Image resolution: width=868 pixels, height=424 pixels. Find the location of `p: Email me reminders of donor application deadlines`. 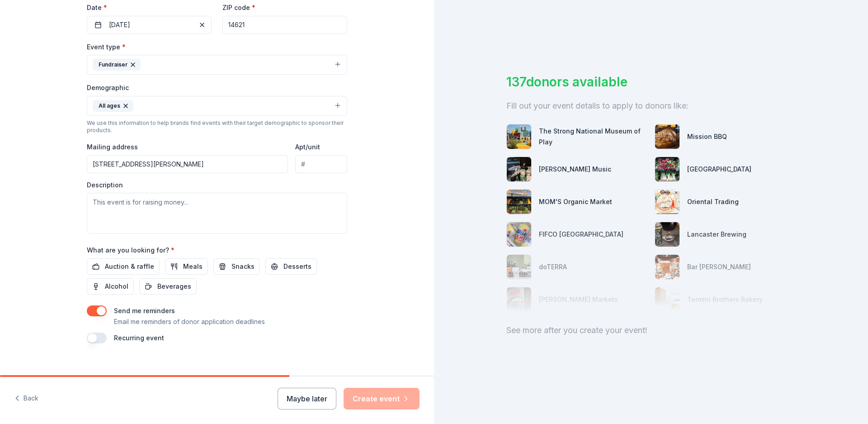

p: Email me reminders of donor application deadlines is located at coordinates (189, 321).